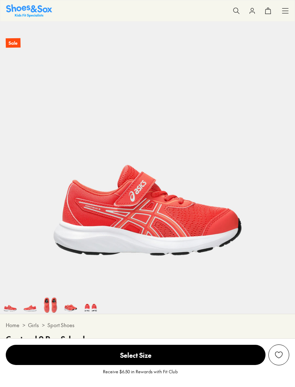 Image resolution: width=295 pixels, height=387 pixels. Describe the element at coordinates (29, 10) in the screenshot. I see `a: Shoes & Sox` at that location.